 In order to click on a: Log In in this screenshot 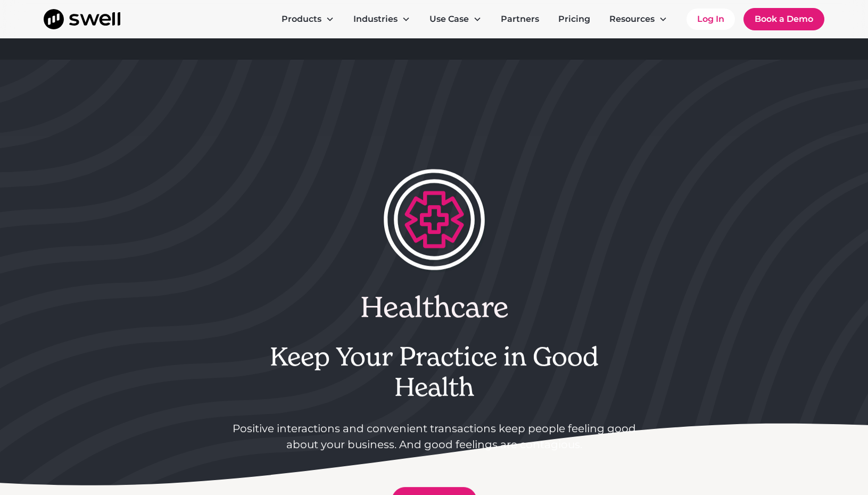, I will do `click(710, 19)`.